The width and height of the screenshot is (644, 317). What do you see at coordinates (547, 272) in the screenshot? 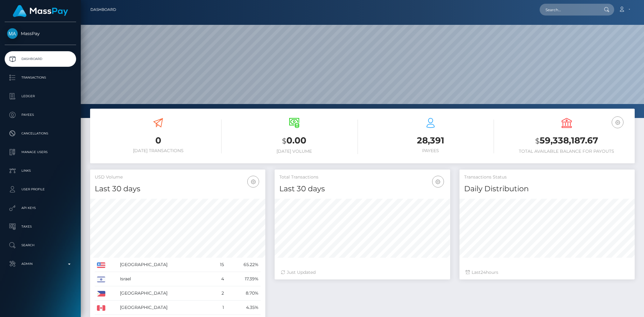
I see `div: Last hours` at bounding box center [547, 272].